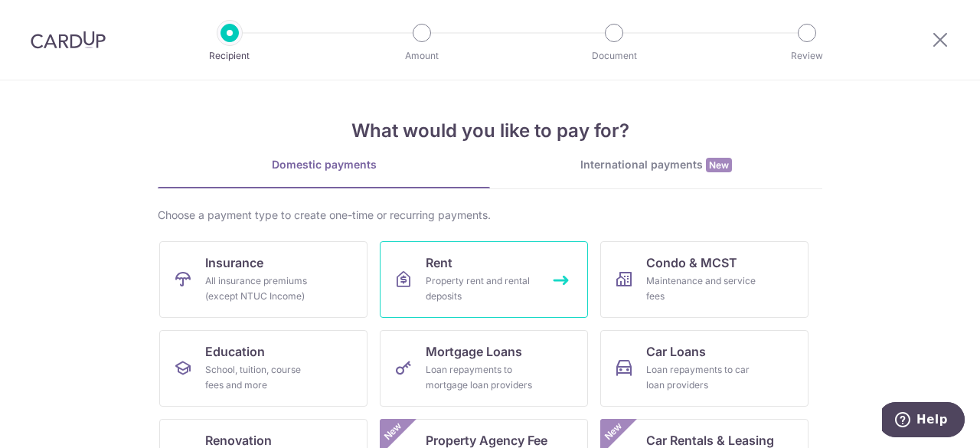 The width and height of the screenshot is (980, 448). What do you see at coordinates (480, 288) in the screenshot?
I see `div: Property rent and rental deposits` at bounding box center [480, 288].